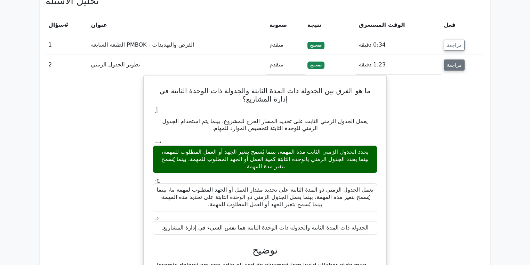 The image size is (530, 265). Describe the element at coordinates (157, 179) in the screenshot. I see `font: ج.` at that location.